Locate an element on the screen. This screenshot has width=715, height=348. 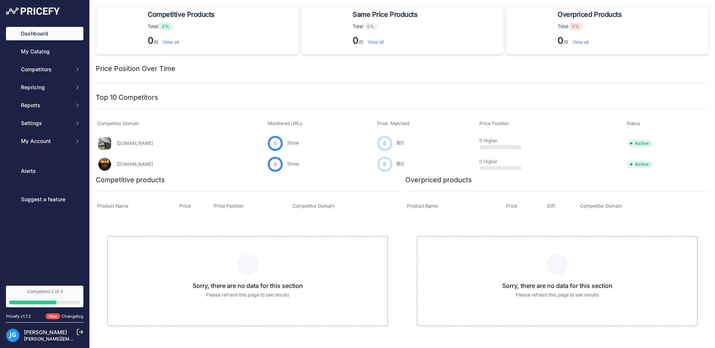
span: Repricing is located at coordinates (45, 87).